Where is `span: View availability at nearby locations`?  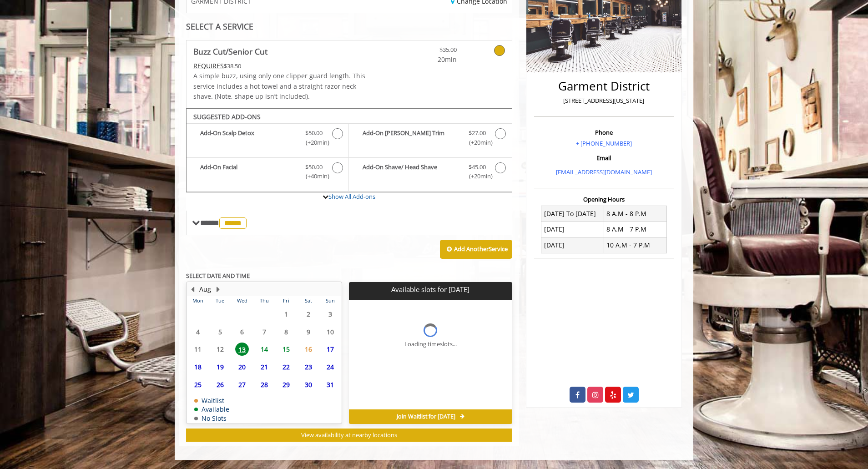 span: View availability at nearby locations is located at coordinates (349, 435).